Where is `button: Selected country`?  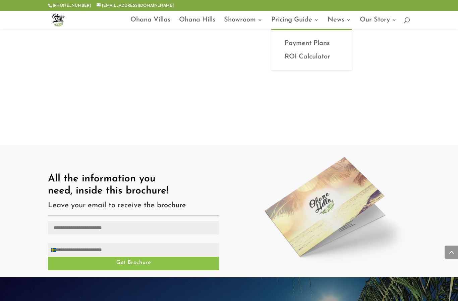 button: Selected country is located at coordinates (55, 250).